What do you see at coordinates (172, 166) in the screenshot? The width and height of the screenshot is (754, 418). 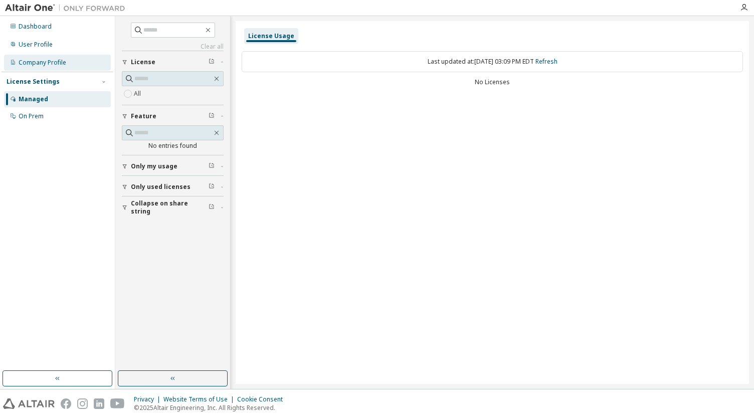 I see `button: Only my usage` at bounding box center [172, 166].